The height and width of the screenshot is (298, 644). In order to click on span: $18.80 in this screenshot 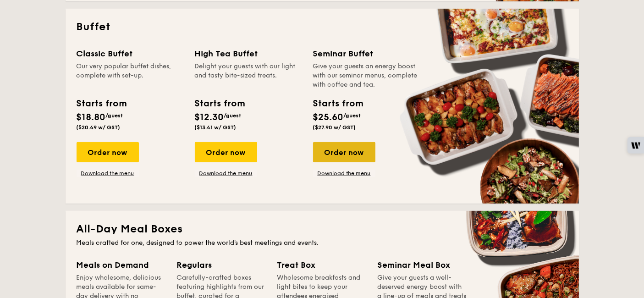, I will do `click(91, 118)`.